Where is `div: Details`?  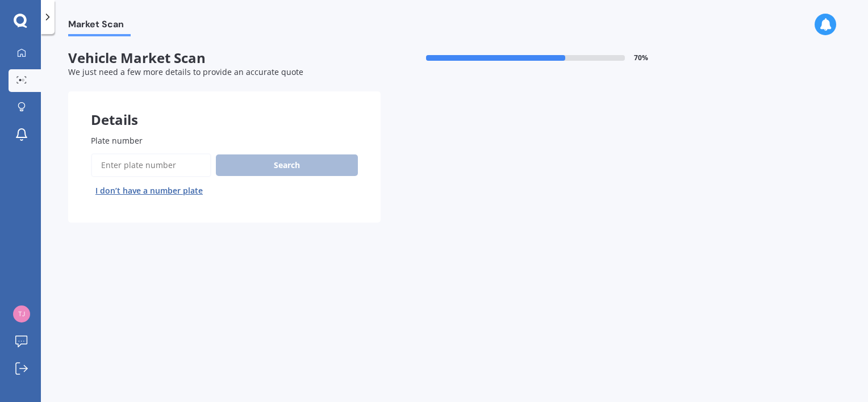
div: Details is located at coordinates (224, 108).